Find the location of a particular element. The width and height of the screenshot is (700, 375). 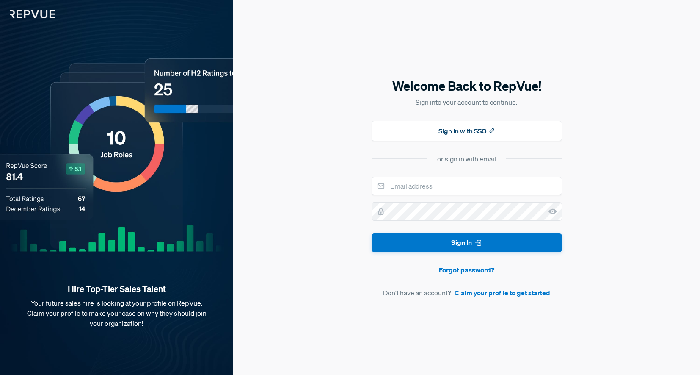

a: Claim your profile to get started is located at coordinates (503, 293).